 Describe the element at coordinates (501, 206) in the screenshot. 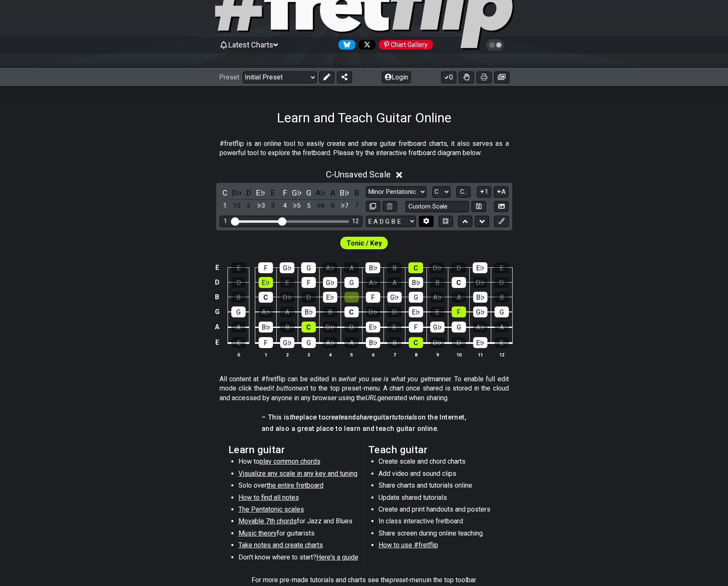

I see `button: Create Image` at that location.